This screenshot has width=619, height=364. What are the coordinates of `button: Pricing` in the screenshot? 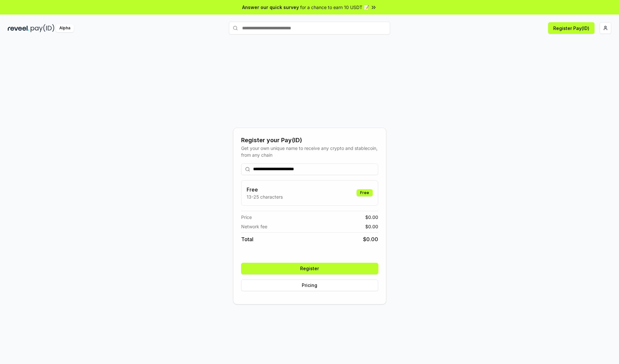 It's located at (310, 286).